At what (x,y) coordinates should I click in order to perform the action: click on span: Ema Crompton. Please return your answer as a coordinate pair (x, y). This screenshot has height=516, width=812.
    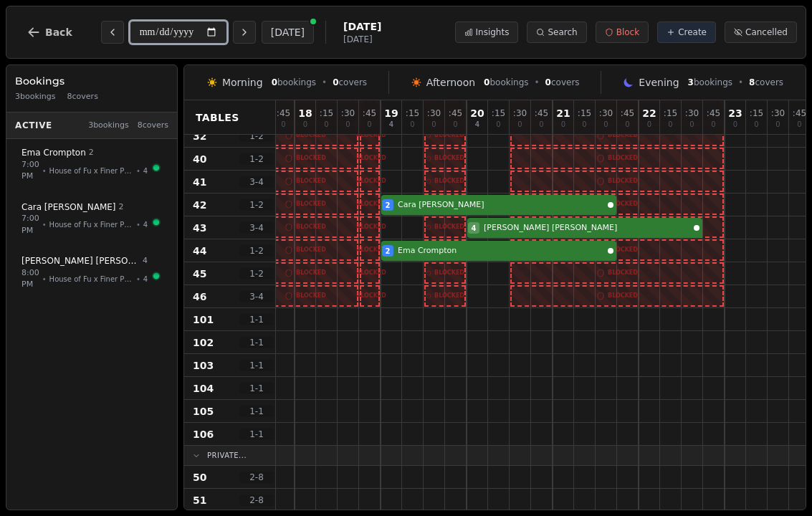
    Looking at the image, I should click on (54, 152).